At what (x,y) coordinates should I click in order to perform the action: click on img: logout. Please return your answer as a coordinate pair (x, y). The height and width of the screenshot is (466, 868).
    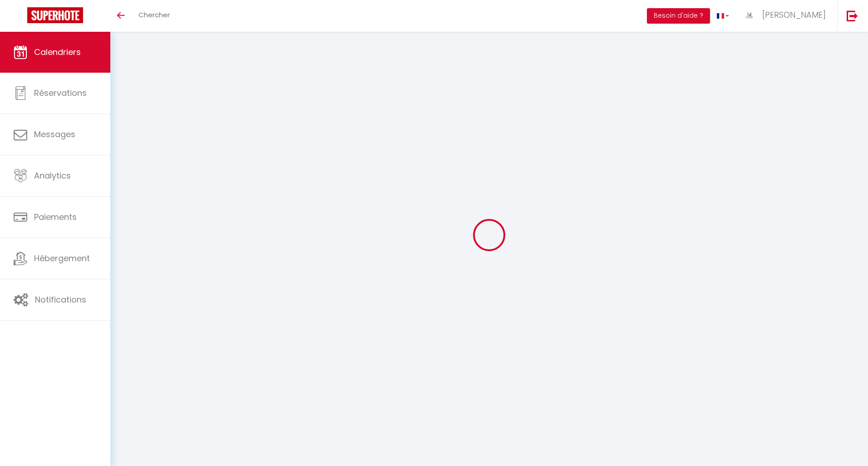
    Looking at the image, I should click on (852, 16).